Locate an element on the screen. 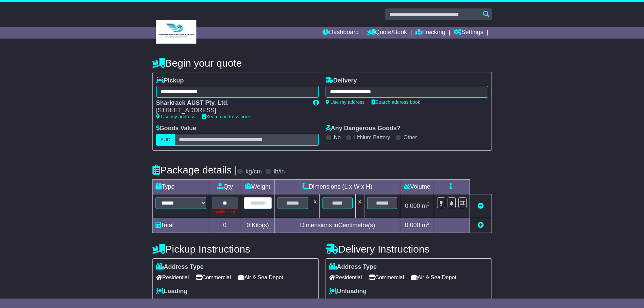 Image resolution: width=644 pixels, height=308 pixels. label: lb/in is located at coordinates (279, 172).